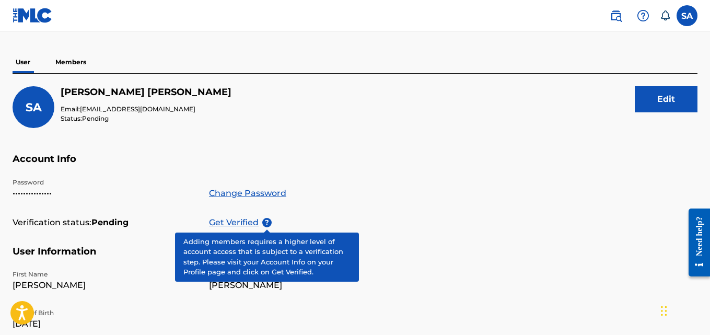 This screenshot has width=710, height=335. Describe the element at coordinates (146, 119) in the screenshot. I see `p: Status:` at that location.